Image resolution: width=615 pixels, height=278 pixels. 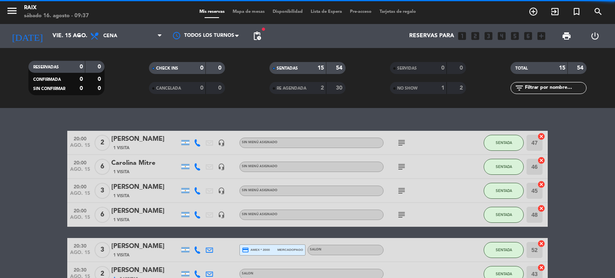 I want to click on i: menu, so click(x=12, y=11).